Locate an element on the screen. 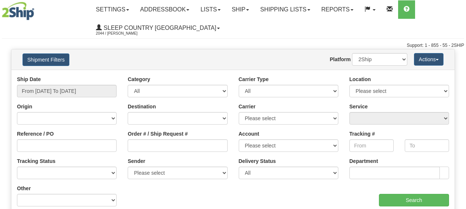 The image size is (466, 209). img: logo2044.jpg is located at coordinates (18, 11).